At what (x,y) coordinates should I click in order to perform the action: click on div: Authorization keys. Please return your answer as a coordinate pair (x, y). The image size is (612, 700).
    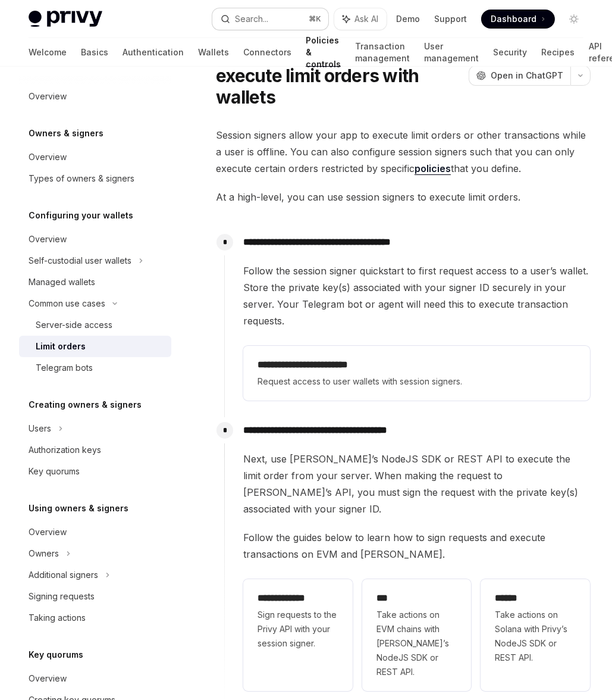
    Looking at the image, I should click on (65, 450).